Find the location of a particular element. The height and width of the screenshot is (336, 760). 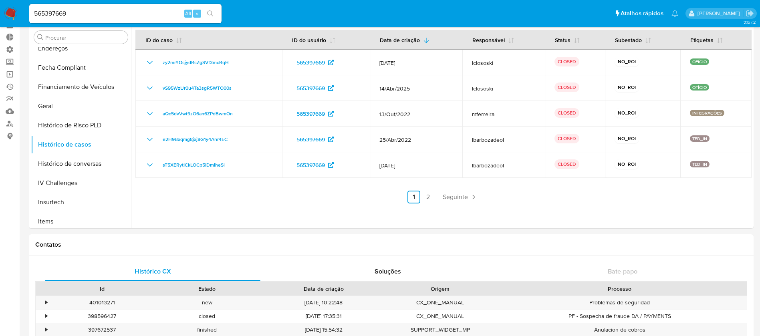

input: Procurar is located at coordinates (85, 38).